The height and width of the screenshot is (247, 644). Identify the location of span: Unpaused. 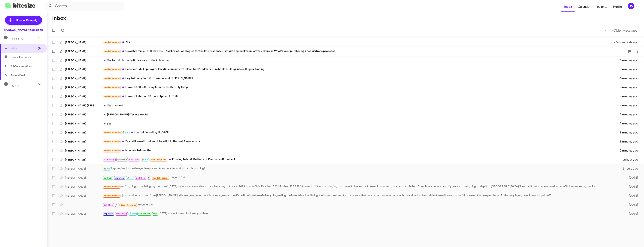
(122, 159).